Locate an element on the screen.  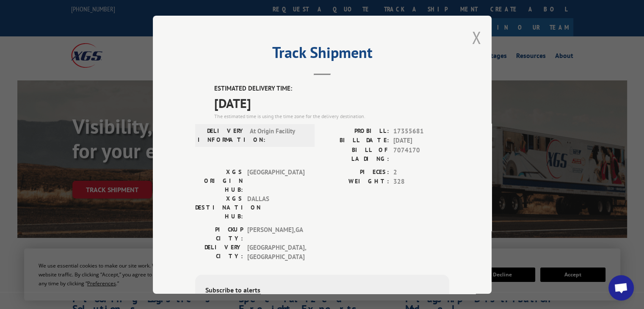
span: 328 is located at coordinates (421, 182).